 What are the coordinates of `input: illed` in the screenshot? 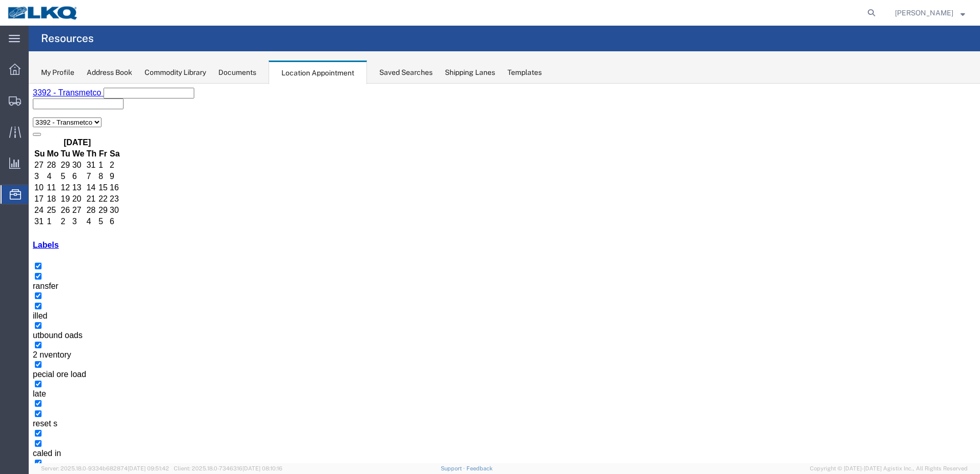 It's located at (9, 222).